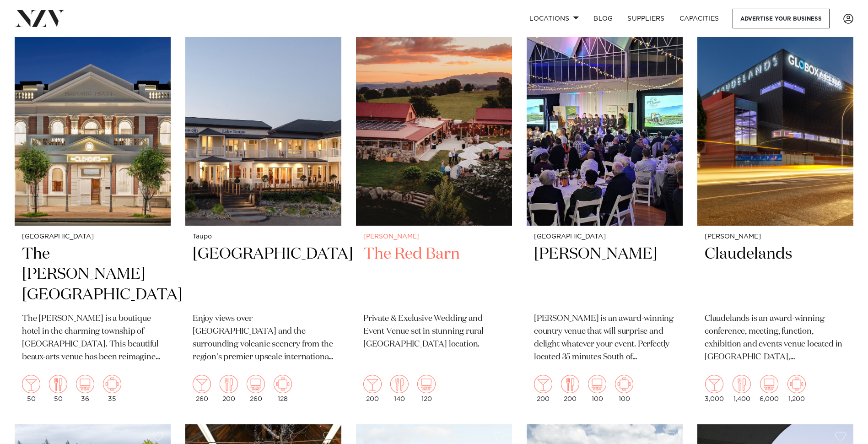 The image size is (868, 444). I want to click on div: 1,200, so click(797, 388).